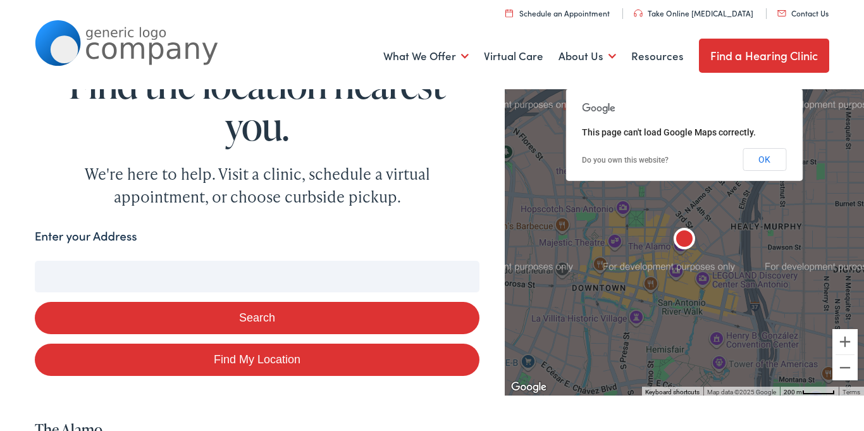 This screenshot has height=431, width=864. What do you see at coordinates (684, 240) in the screenshot?
I see `div: The Alamo` at bounding box center [684, 240].